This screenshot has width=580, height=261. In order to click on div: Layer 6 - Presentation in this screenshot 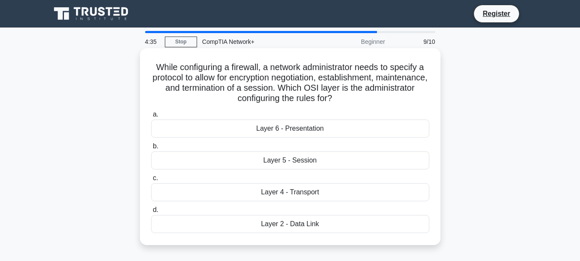, I will do `click(290, 128)`.